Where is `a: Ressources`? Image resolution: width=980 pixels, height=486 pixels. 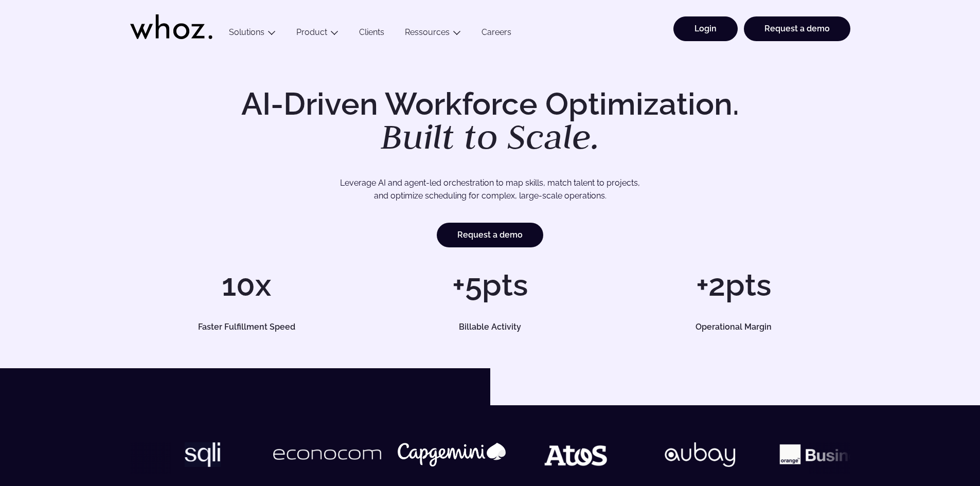 a: Ressources is located at coordinates (427, 32).